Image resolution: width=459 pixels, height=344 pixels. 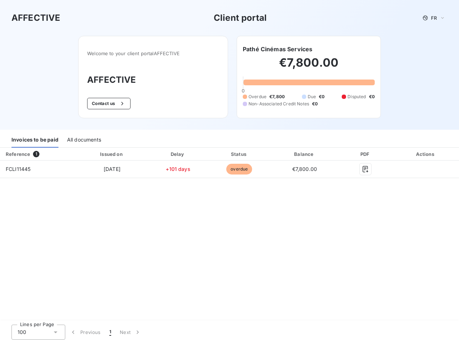 What do you see at coordinates (239, 154) in the screenshot?
I see `div: Status` at bounding box center [239, 154].